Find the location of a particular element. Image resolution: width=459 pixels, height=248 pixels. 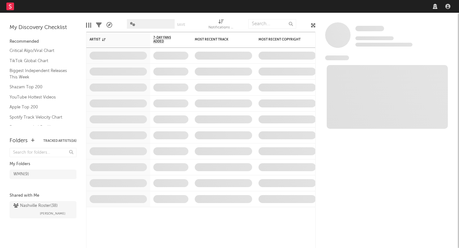

div: My Folders is located at coordinates (43, 164).